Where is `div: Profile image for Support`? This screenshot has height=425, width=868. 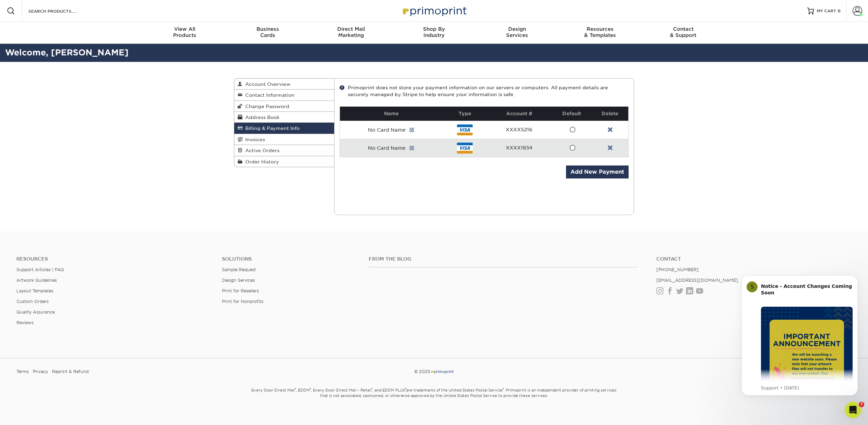 div: Profile image for Support is located at coordinates (21, 22).